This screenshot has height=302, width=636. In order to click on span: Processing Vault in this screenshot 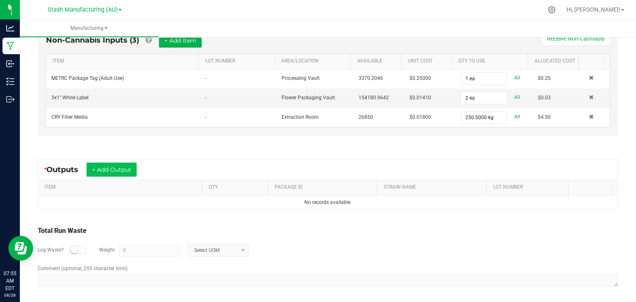, I will do `click(301, 78)`.